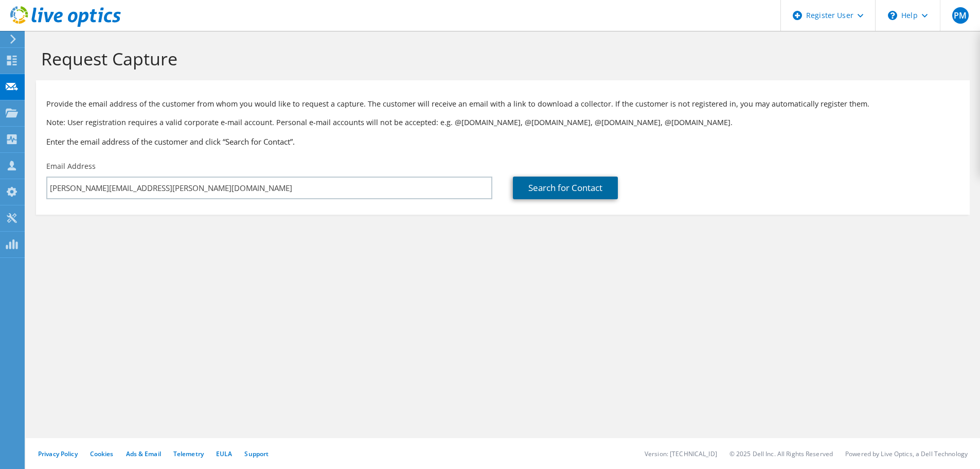 The height and width of the screenshot is (469, 980). I want to click on label: Email Address, so click(71, 166).